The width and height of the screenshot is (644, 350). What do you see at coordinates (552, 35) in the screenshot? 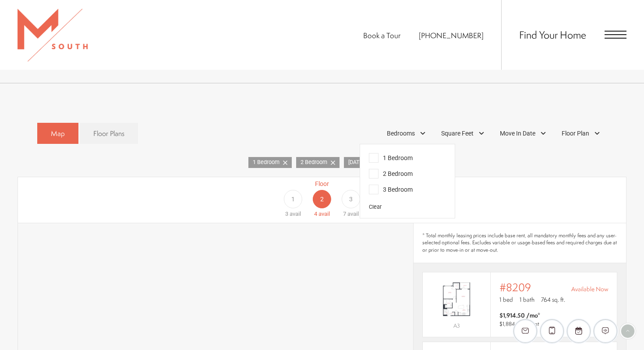
I see `a: Find Your Home` at bounding box center [552, 35].